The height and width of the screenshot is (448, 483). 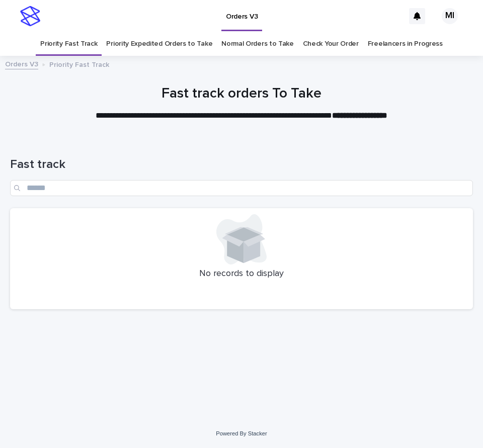 I want to click on div: Search, so click(x=241, y=188).